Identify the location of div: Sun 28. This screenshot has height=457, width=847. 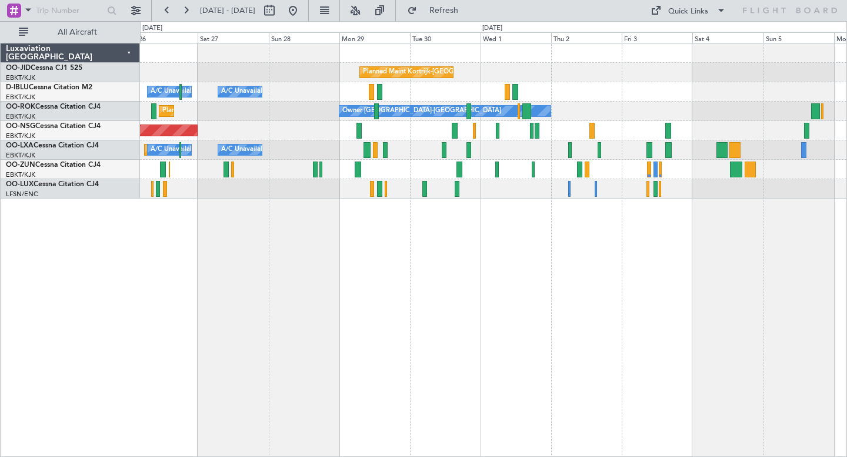
(304, 38).